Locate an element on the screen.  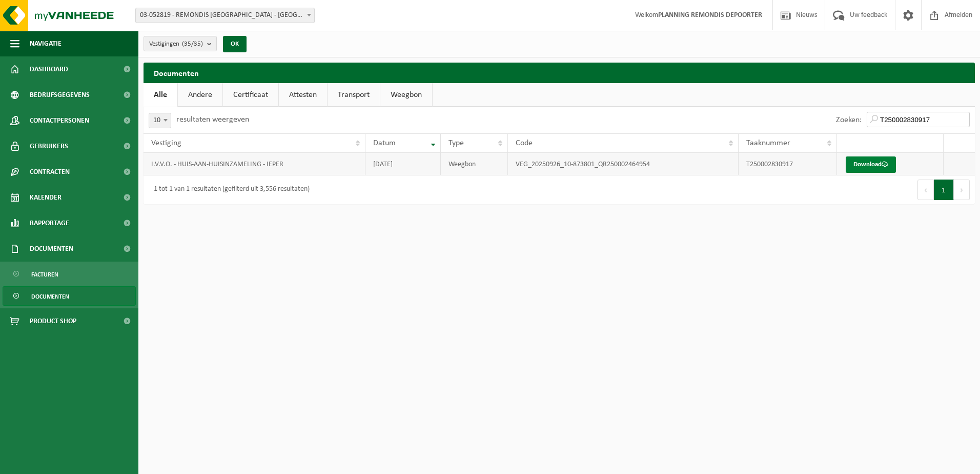
span: 03-052819 - REMONDIS WEST-VLAANDEREN - OOSTENDE is located at coordinates (225, 15).